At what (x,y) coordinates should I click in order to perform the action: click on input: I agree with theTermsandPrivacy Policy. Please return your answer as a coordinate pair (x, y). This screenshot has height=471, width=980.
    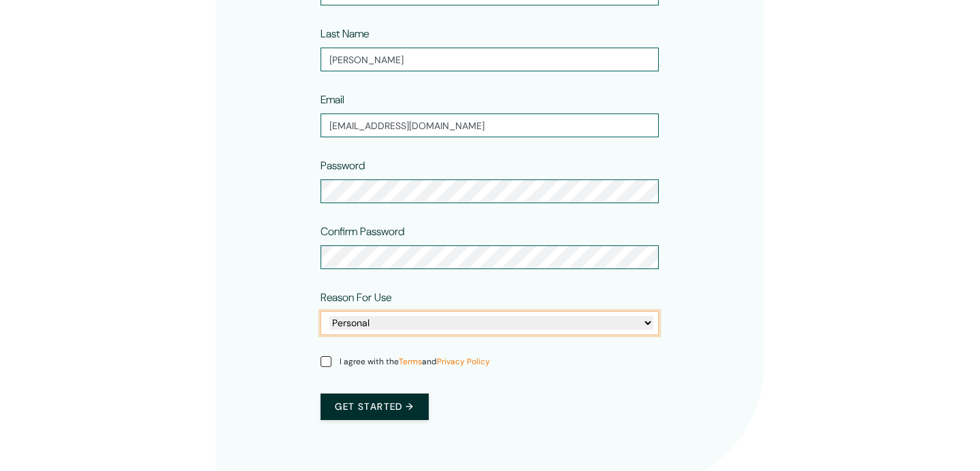
    Looking at the image, I should click on (326, 362).